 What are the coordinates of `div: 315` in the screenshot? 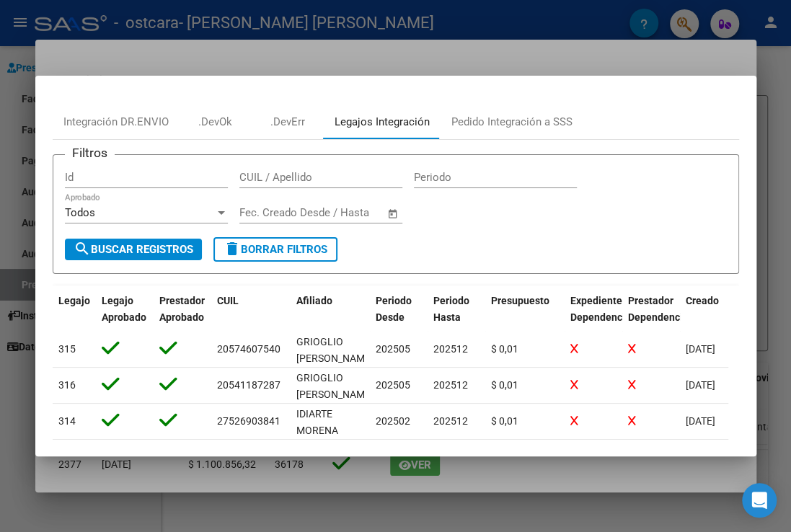 It's located at (67, 349).